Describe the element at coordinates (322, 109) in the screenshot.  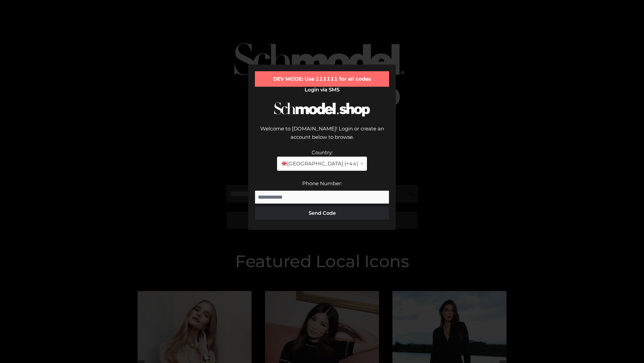
I see `img: Schmodel Logo` at that location.